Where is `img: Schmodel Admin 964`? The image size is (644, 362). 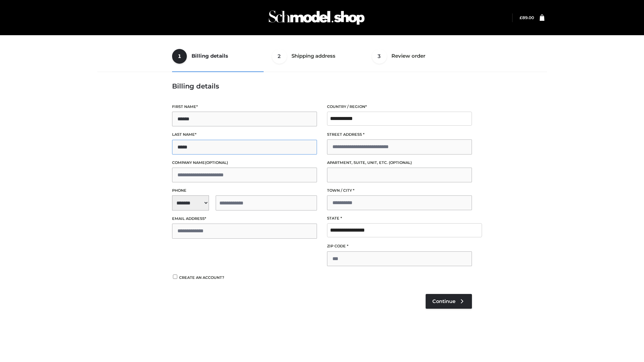
img: Schmodel Admin 964 is located at coordinates (317, 17).